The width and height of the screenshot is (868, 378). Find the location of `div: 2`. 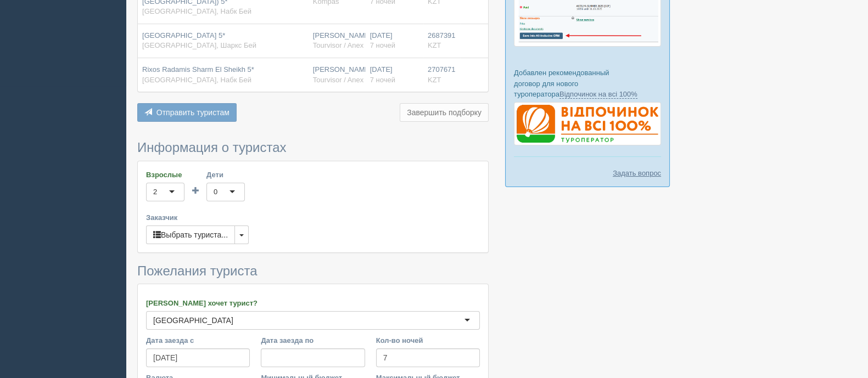

div: 2 is located at coordinates (155, 192).